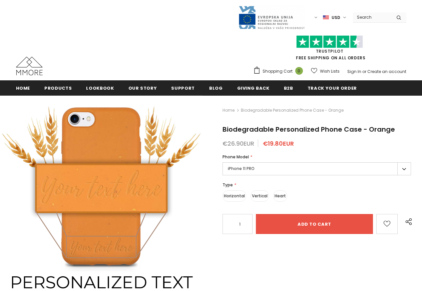 Image resolution: width=422 pixels, height=291 pixels. I want to click on a: Track your order, so click(332, 88).